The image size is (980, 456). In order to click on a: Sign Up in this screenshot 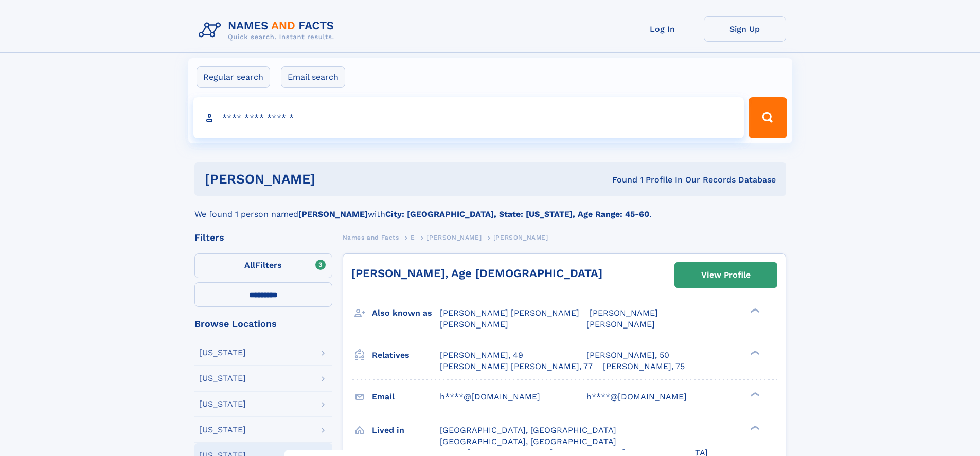, I will do `click(745, 29)`.